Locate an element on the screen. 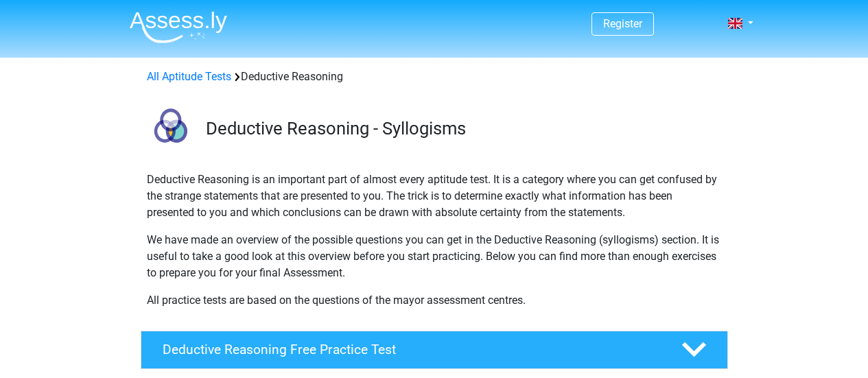 This screenshot has width=868, height=378. p: Deductive Reasoning is an important part of almost every aptitude test. It is a category where yo... is located at coordinates (434, 196).